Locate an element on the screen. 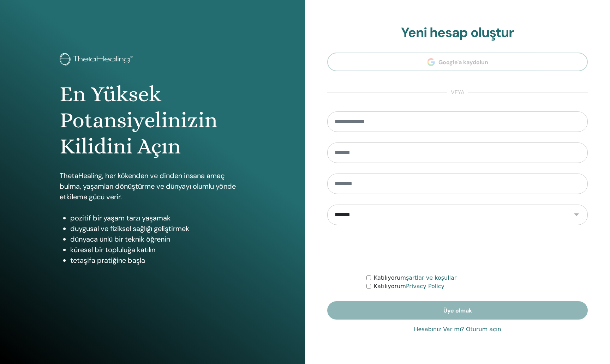 The width and height of the screenshot is (610, 364). a: Hesabınız Var mı? Oturum açın is located at coordinates (457, 329).